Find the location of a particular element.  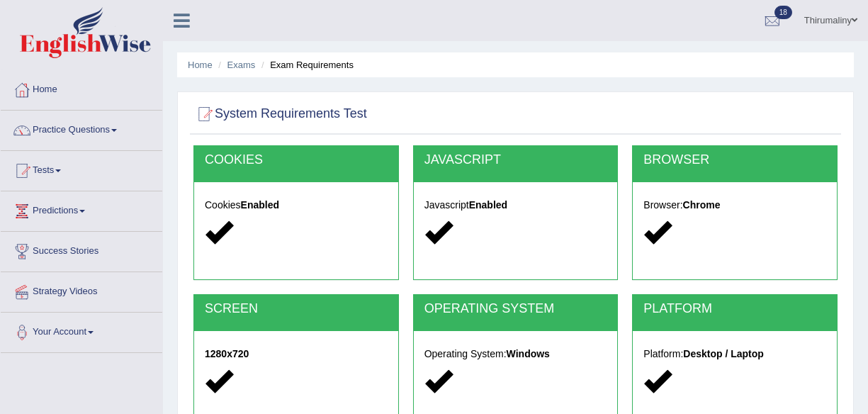

a: Tests is located at coordinates (81, 169).